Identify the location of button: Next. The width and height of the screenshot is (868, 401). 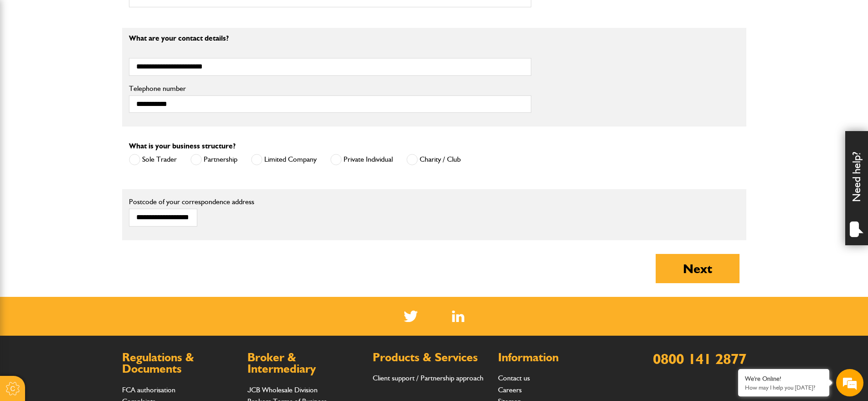
(698, 268).